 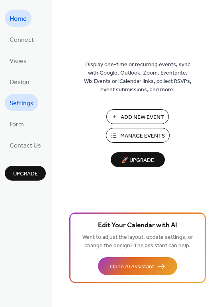 What do you see at coordinates (18, 61) in the screenshot?
I see `span: Views` at bounding box center [18, 61].